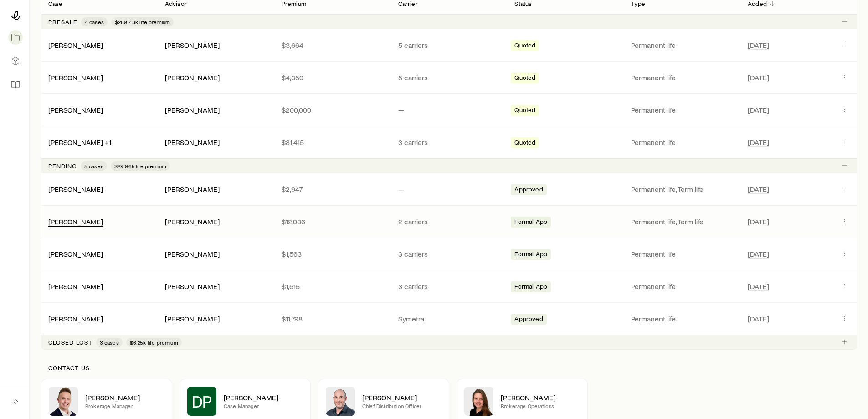 This screenshot has width=868, height=419. What do you see at coordinates (332, 110) in the screenshot?
I see `p: $200,000` at bounding box center [332, 110].